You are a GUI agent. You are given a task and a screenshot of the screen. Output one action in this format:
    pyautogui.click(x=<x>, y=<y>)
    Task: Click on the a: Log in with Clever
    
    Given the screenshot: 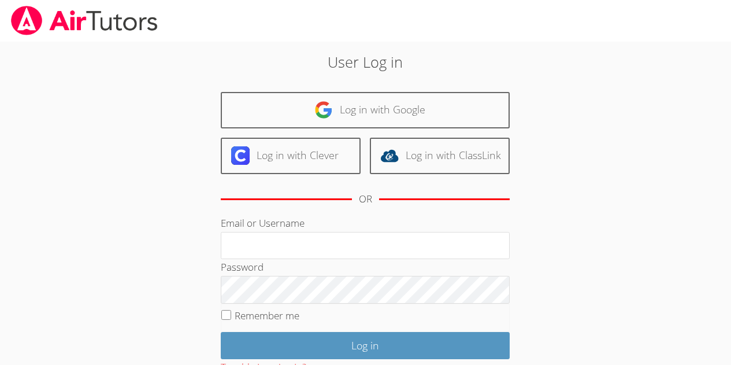 What is the action you would take?
    pyautogui.click(x=291, y=156)
    